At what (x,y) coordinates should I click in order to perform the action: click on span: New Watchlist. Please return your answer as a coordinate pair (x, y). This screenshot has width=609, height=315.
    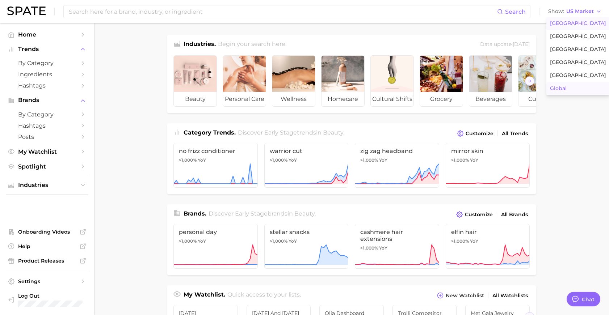
    Looking at the image, I should click on (465, 296).